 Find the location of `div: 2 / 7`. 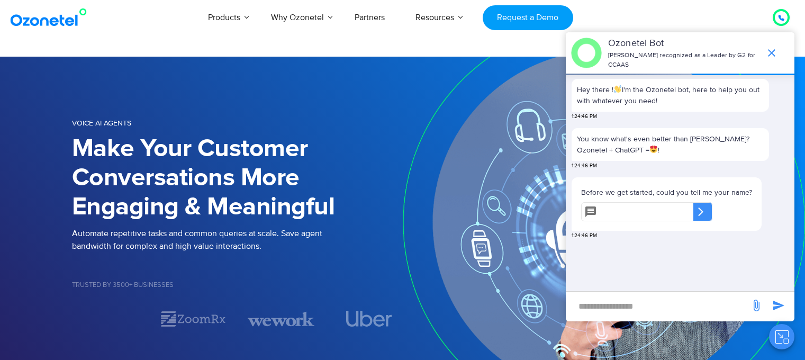

div: 2 / 7 is located at coordinates (193, 318).